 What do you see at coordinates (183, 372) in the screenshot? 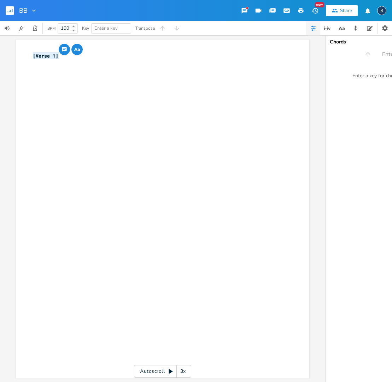
I see `div: 3x` at bounding box center [183, 372].